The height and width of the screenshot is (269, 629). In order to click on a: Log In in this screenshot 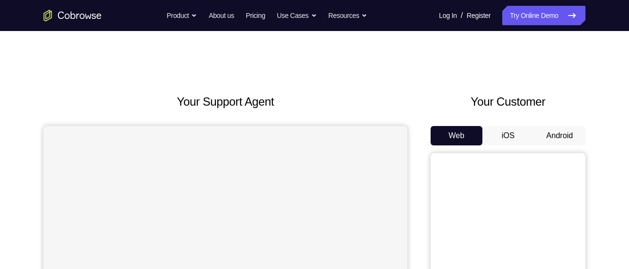, I will do `click(448, 15)`.